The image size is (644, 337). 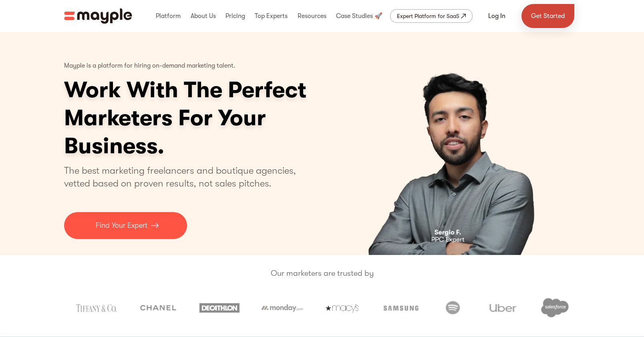 What do you see at coordinates (548, 16) in the screenshot?
I see `a: Get Started` at bounding box center [548, 16].